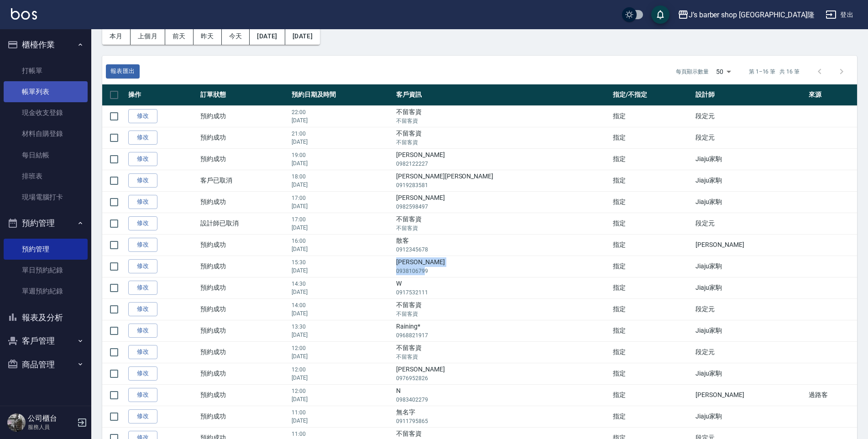 The height and width of the screenshot is (439, 868). What do you see at coordinates (660, 15) in the screenshot?
I see `button: save` at bounding box center [660, 15].